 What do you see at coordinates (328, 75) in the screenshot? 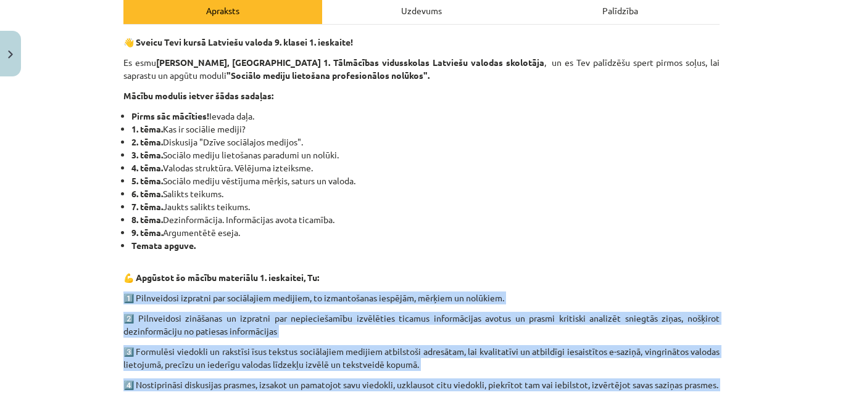
I see `strong: "Sociālo mediju lietošana profesionālos nolūkos".` at bounding box center [328, 75].